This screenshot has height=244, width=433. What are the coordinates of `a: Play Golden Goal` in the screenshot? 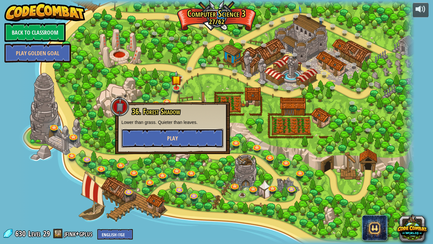 It's located at (38, 53).